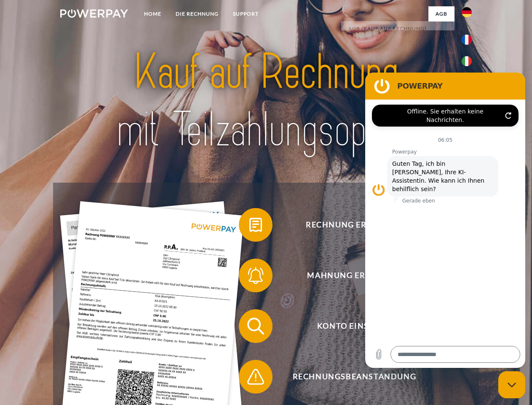 This screenshot has width=532, height=405. What do you see at coordinates (256, 275) in the screenshot?
I see `img: qb_bell.svg` at bounding box center [256, 275].